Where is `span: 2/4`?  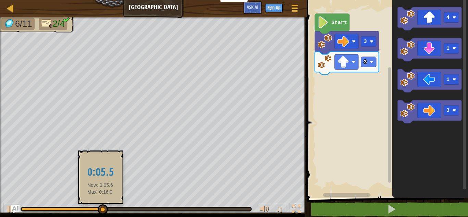
span: 2/4 is located at coordinates (59, 24).